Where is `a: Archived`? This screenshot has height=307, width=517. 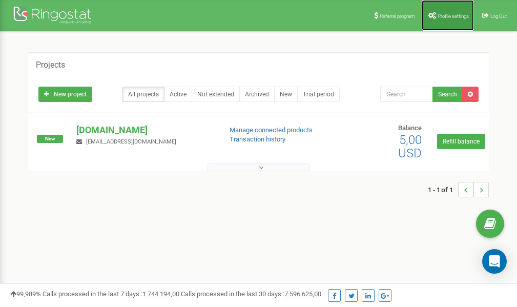
a: Archived is located at coordinates (257, 94).